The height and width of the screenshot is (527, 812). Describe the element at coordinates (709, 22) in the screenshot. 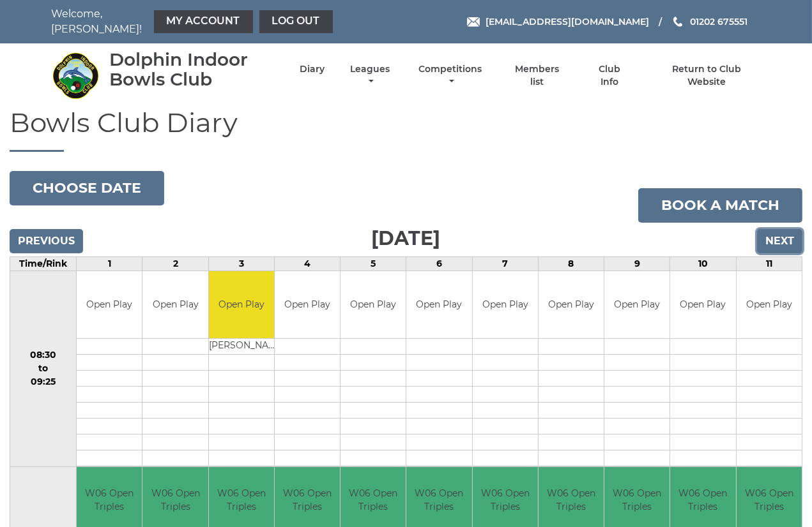

I see `a: Phone us 01202 675551` at that location.